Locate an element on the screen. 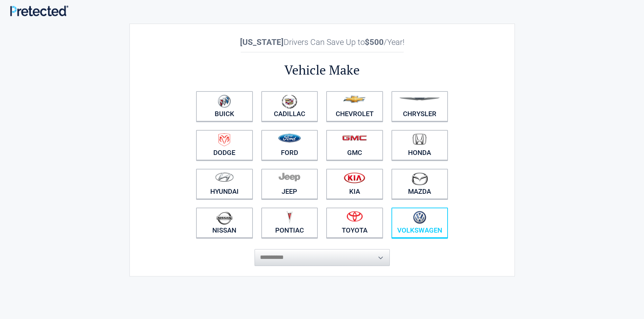  a: Nissan is located at coordinates (224, 223).